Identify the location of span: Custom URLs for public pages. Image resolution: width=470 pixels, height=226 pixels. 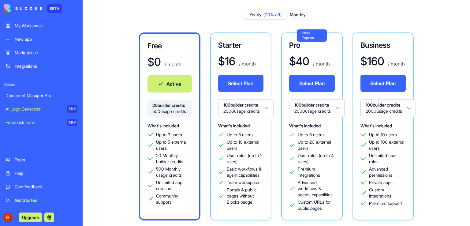
(316, 205).